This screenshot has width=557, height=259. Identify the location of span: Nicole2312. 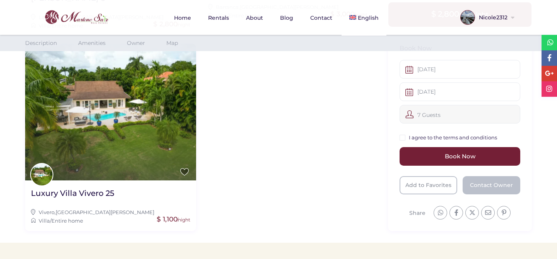
(492, 17).